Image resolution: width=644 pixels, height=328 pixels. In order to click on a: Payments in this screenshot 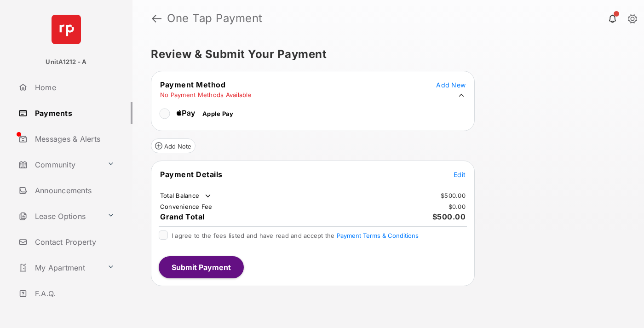, I will do `click(73, 113)`.